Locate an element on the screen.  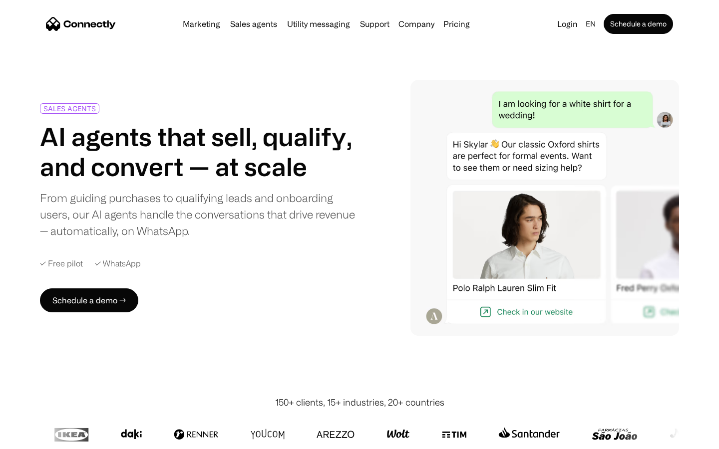
div: 150+ clients, 15+ industries, 20+ countries is located at coordinates (359, 402).